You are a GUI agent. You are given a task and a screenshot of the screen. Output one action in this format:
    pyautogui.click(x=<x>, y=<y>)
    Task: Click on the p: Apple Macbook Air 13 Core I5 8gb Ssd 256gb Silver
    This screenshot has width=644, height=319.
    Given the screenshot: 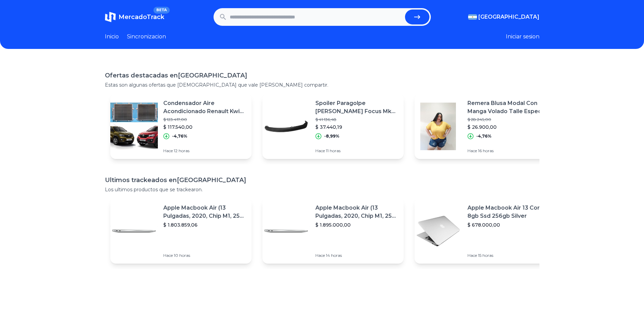 What is the action you would take?
    pyautogui.click(x=509, y=212)
    